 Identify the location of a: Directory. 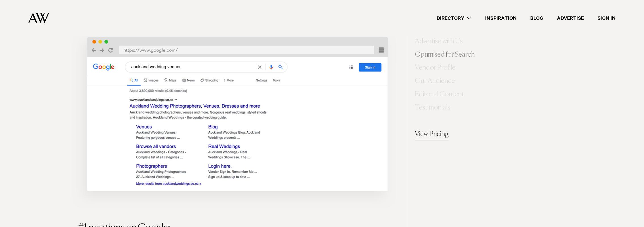
(454, 18).